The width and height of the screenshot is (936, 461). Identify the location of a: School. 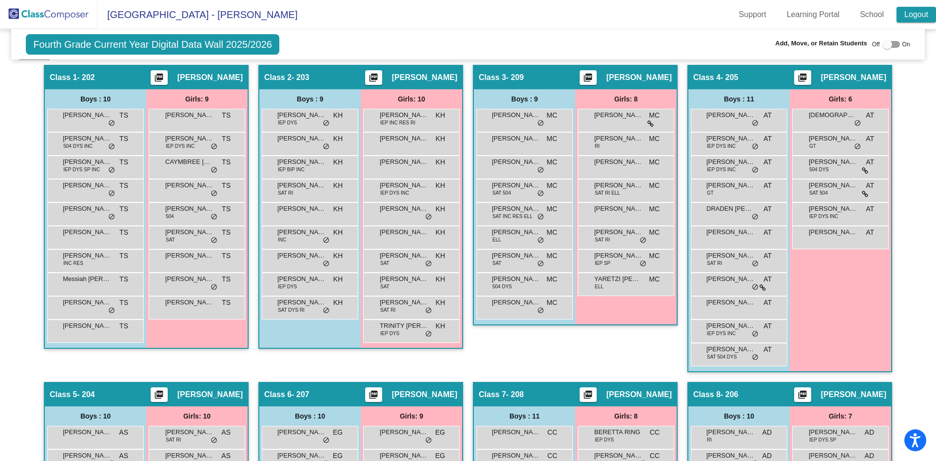
(872, 15).